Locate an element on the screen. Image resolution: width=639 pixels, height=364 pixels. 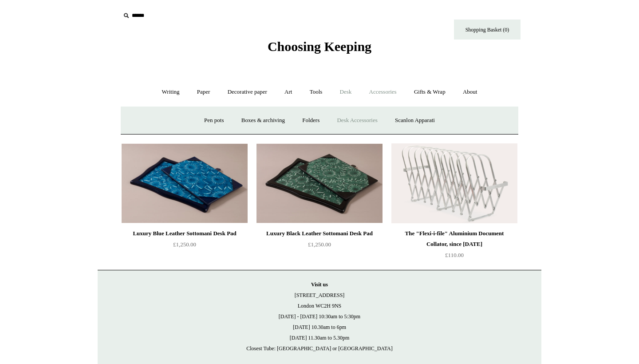
a: Pen pots is located at coordinates (214, 120).